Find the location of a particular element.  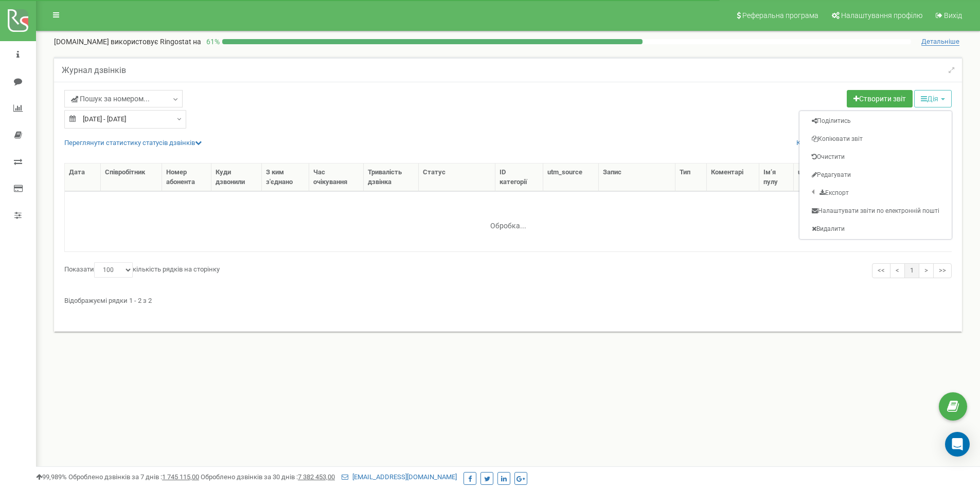

img: ringostat logo is located at coordinates (18, 21).